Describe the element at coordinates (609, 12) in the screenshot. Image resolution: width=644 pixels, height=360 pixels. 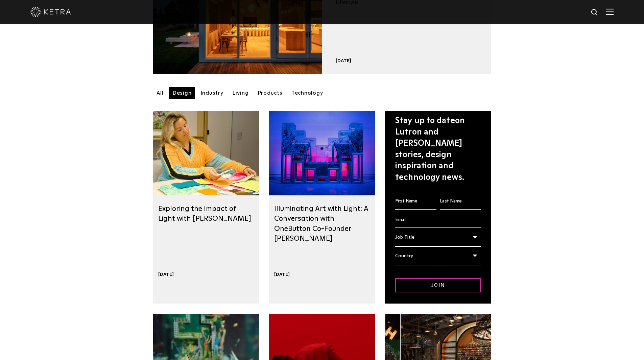
I see `img: Hamburger%20Nav.svg` at that location.